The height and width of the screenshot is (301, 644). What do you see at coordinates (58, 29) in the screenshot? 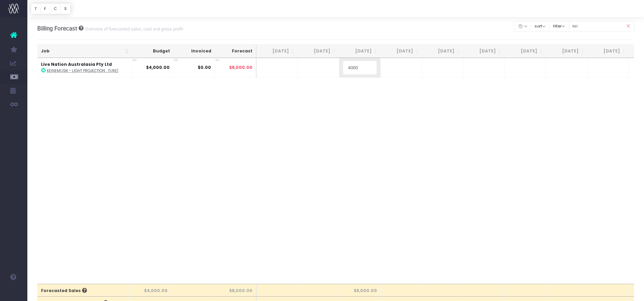
I see `span: Billing Forecast` at bounding box center [58, 29].